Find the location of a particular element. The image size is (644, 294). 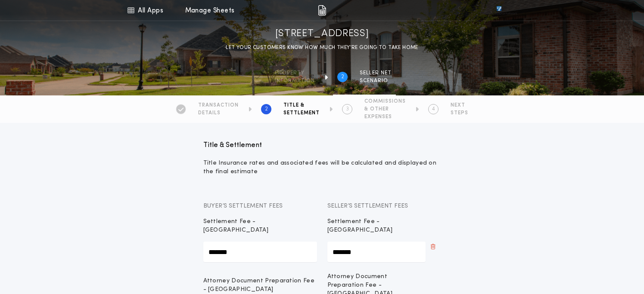

span: COMMISSIONS is located at coordinates (385, 101).